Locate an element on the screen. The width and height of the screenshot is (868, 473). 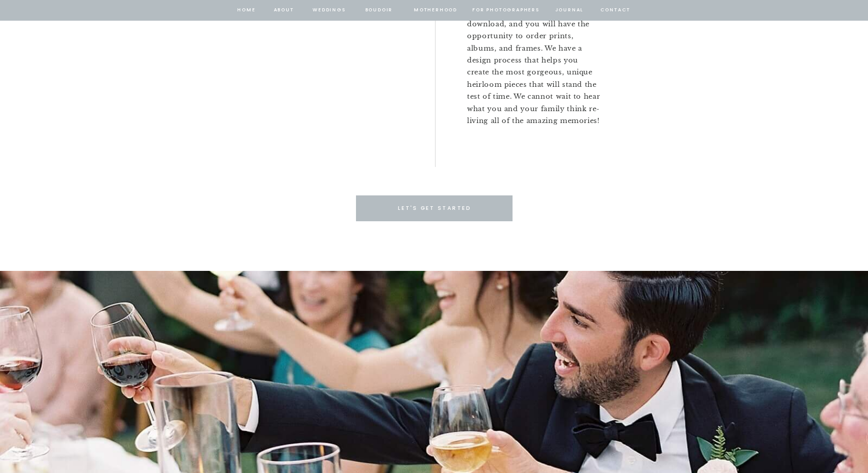
a: BOUDOIR is located at coordinates (379, 10).